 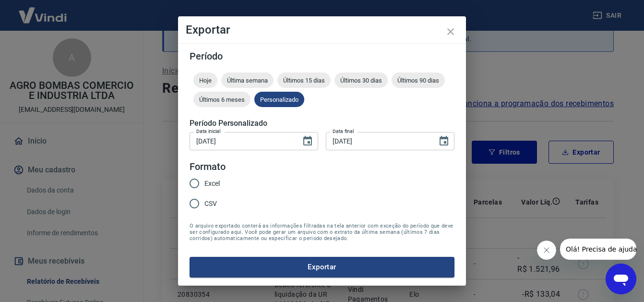 What do you see at coordinates (205, 80) in the screenshot?
I see `div: Hoje` at bounding box center [205, 80].